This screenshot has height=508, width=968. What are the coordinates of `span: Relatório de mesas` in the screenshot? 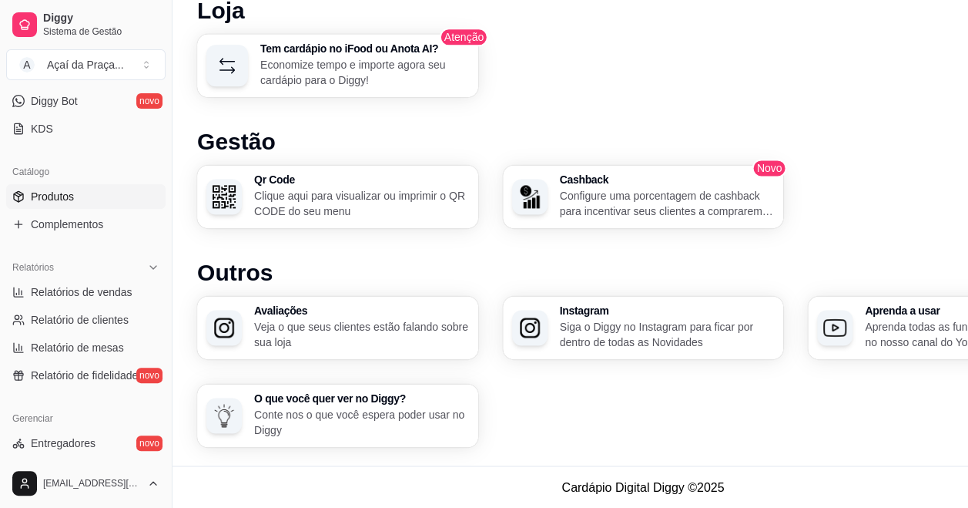 It's located at (77, 347).